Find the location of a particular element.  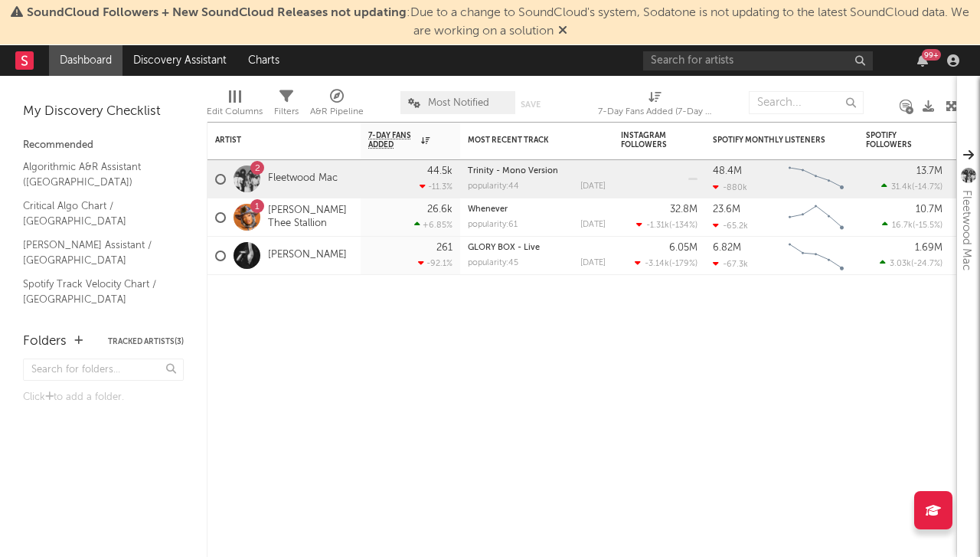

span: -3.14k is located at coordinates (657, 264).